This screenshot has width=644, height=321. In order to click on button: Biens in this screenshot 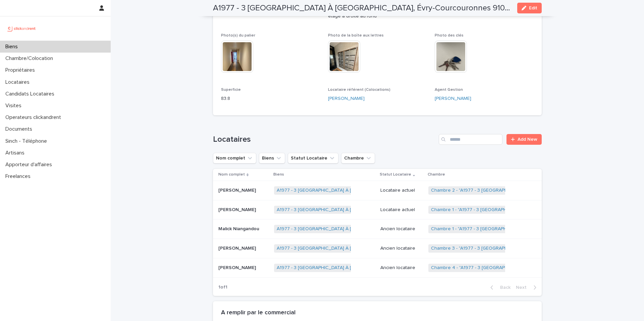, I will do `click(272, 158)`.